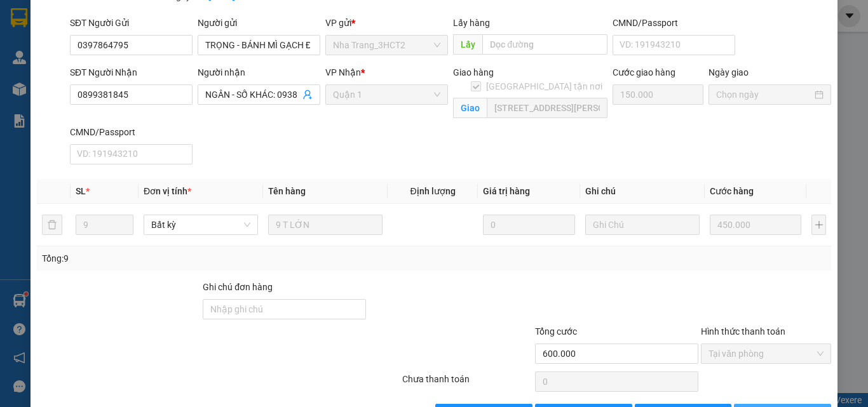 Image resolution: width=868 pixels, height=407 pixels. What do you see at coordinates (642, 191) in the screenshot?
I see `th: Ghi chú` at bounding box center [642, 191].